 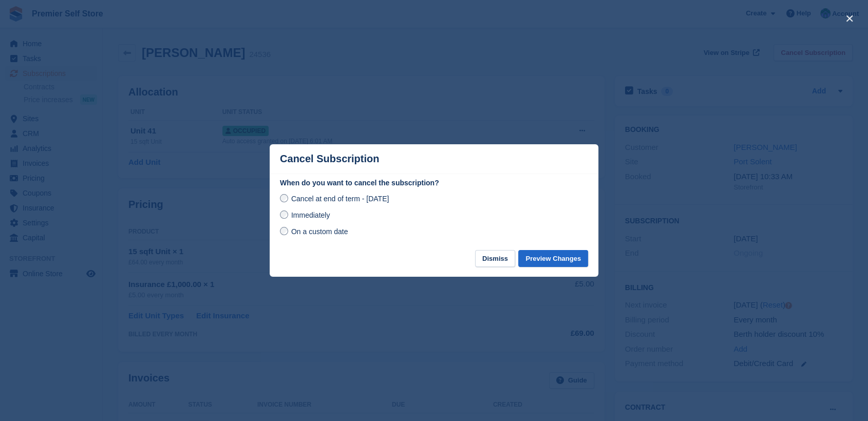 What do you see at coordinates (284, 231) in the screenshot?
I see `input: On a custom date` at bounding box center [284, 231].